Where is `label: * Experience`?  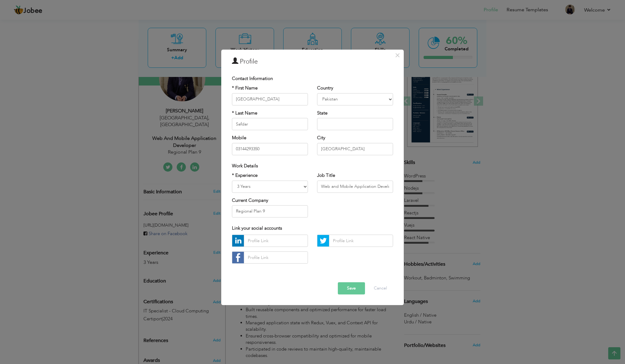 label: * Experience is located at coordinates (245, 175).